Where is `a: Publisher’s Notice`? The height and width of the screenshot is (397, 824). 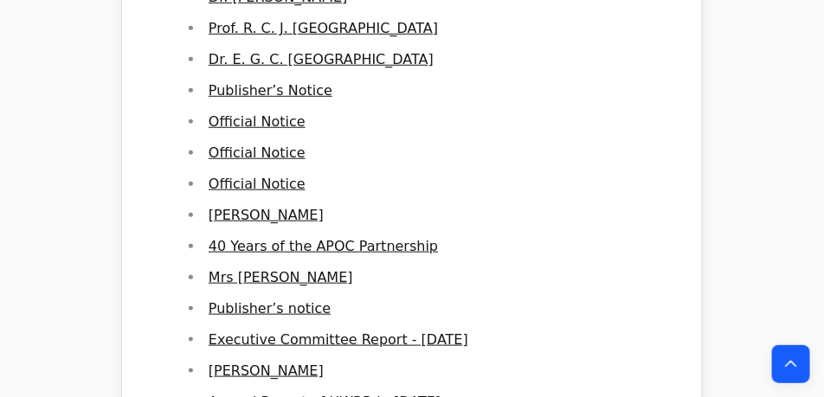
a: Publisher’s Notice is located at coordinates (270, 90).